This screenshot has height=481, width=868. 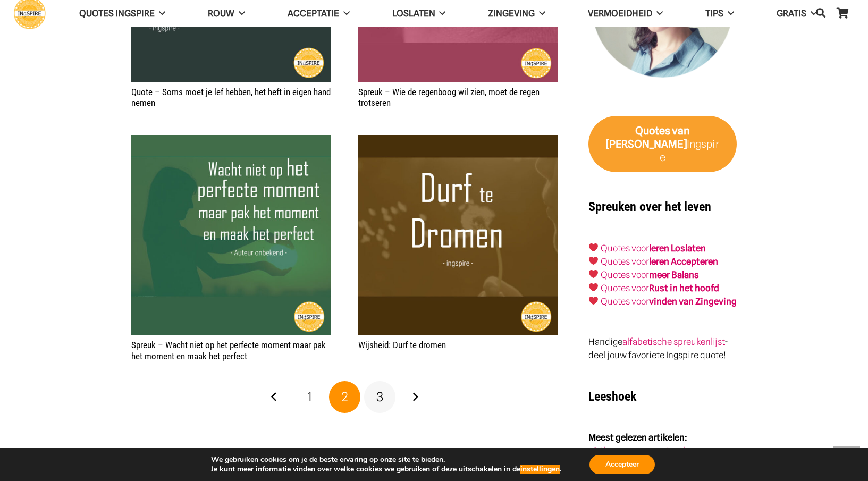 I want to click on p: Handige - deel jouw favoriete Ingspire quote!, so click(x=662, y=349).